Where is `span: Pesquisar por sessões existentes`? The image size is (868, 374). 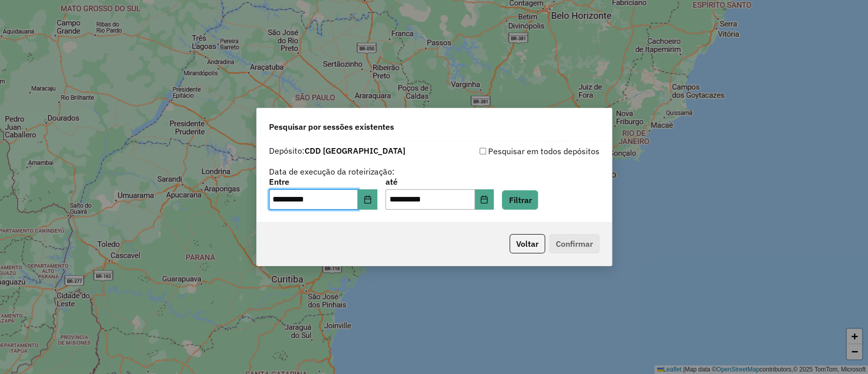 span: Pesquisar por sessões existentes is located at coordinates (332, 127).